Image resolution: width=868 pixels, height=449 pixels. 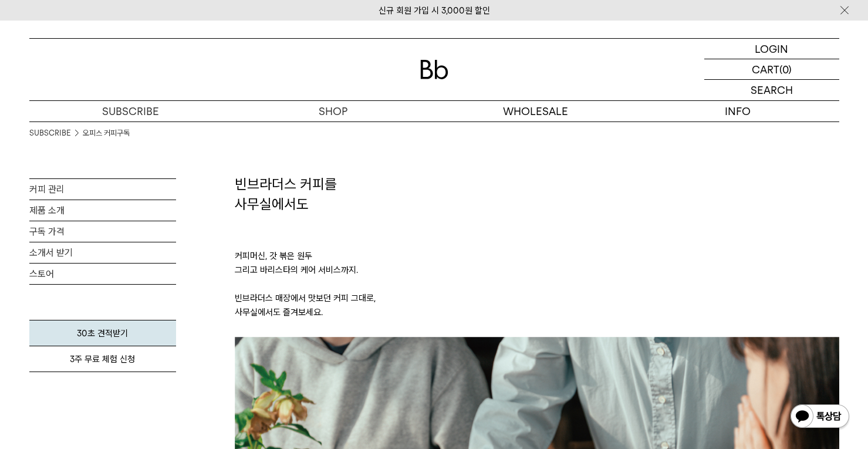 I want to click on a: 구독 가격, so click(x=103, y=231).